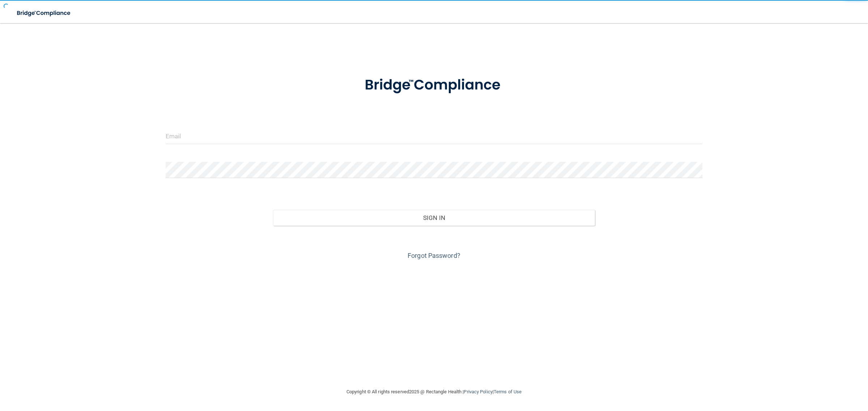  I want to click on a: Forgot Password?, so click(434, 255).